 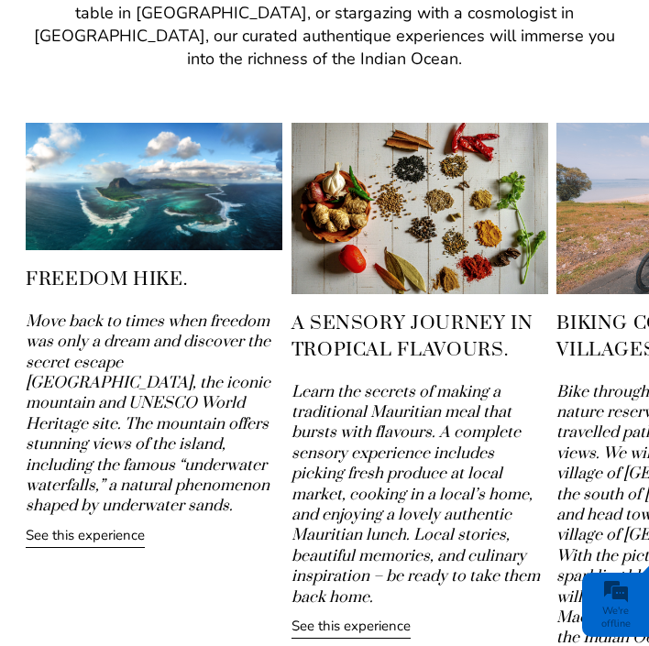 I want to click on h4: A Sensory Journey in Tropical Flavours., so click(x=420, y=337).